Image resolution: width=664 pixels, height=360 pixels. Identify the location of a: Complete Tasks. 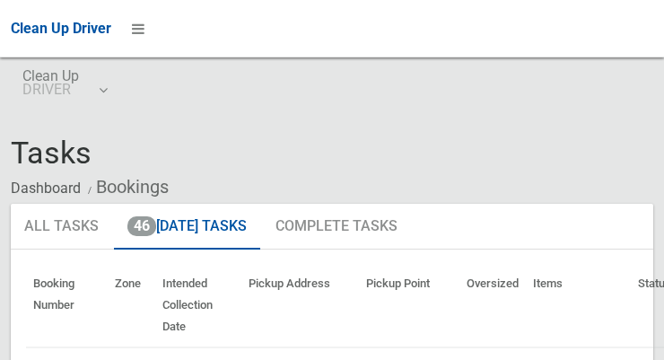
(336, 227).